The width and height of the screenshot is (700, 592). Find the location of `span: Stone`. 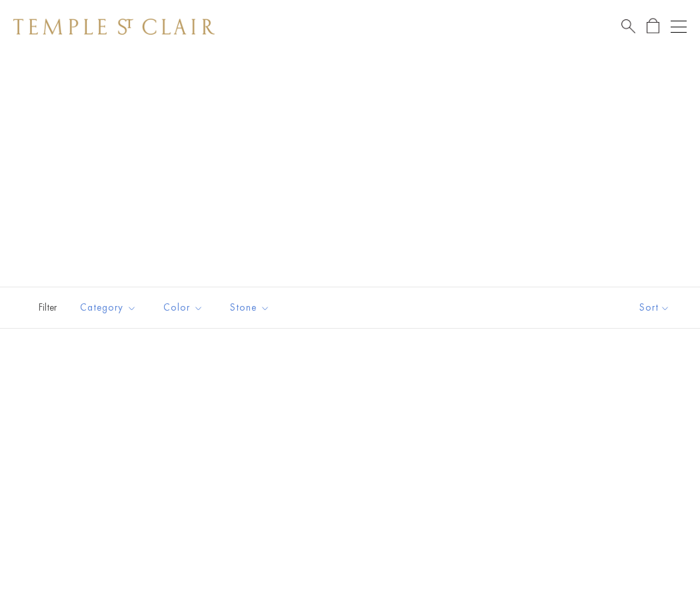

span: Stone is located at coordinates (251, 307).